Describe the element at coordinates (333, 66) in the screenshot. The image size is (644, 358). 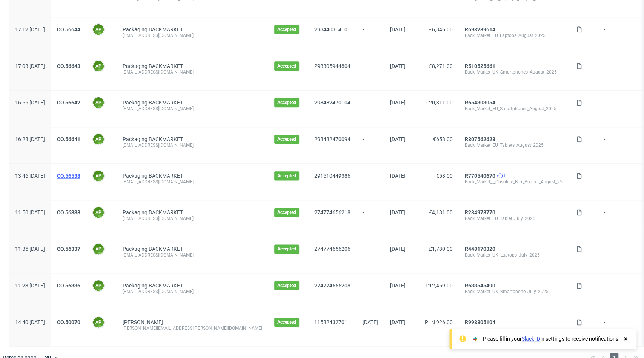
I see `a: 298305944804` at that location.